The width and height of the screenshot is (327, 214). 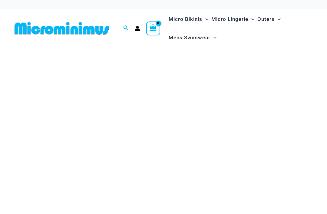 What do you see at coordinates (269, 19) in the screenshot?
I see `a: OutersMenu ToggleMenu Toggle` at bounding box center [269, 19].